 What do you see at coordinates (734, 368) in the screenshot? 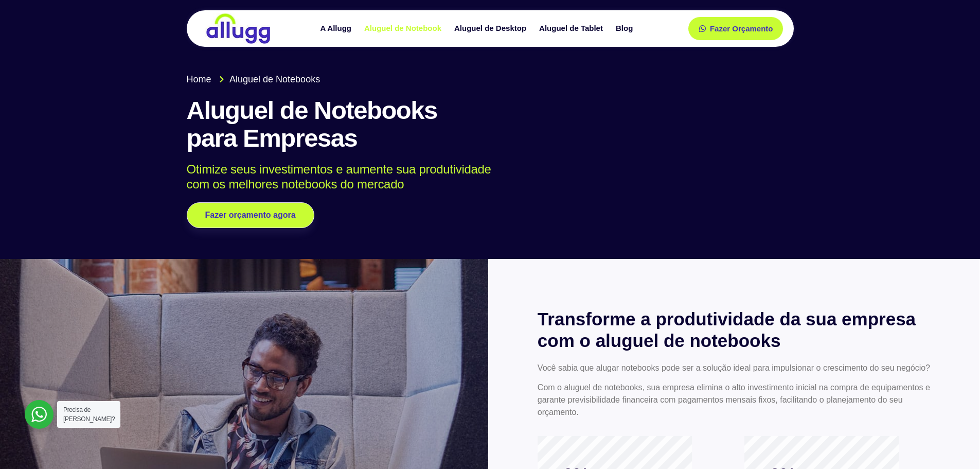
I see `p: Você sabia que alugar notebooks pode ser a solução ideal para impulsionar o crescimento do seu ne...` at bounding box center [734, 368].